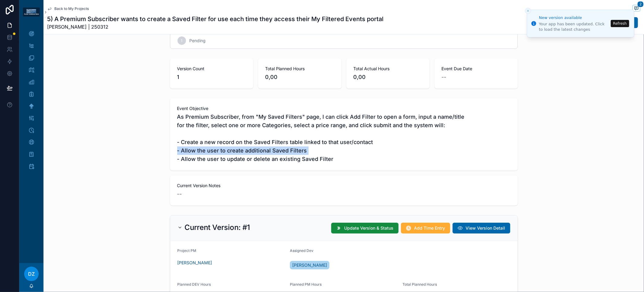 This screenshot has height=292, width=644. What do you see at coordinates (71, 9) in the screenshot?
I see `span: Back to My Projects` at bounding box center [71, 9].